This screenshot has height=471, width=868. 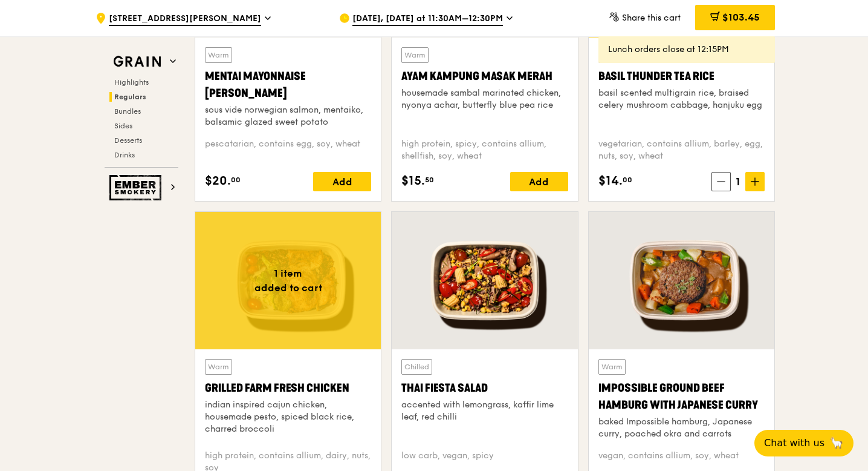 I want to click on div: Ayam Kampung Masak Merah, so click(x=484, y=76).